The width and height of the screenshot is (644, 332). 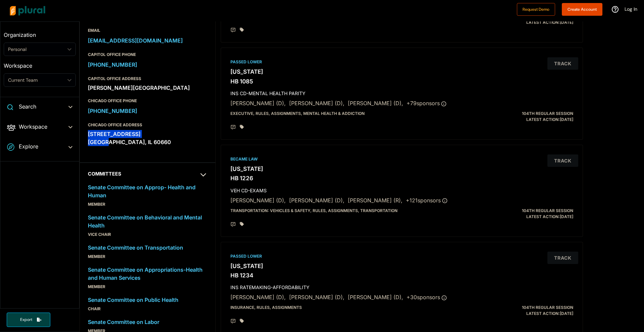 I want to click on h2: Search, so click(x=28, y=106).